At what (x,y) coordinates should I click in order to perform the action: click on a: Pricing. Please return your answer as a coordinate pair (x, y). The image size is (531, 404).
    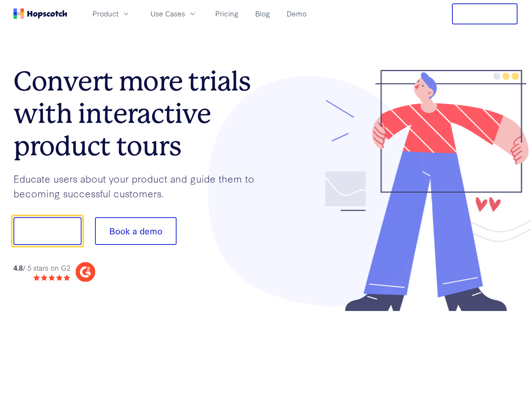
    Looking at the image, I should click on (227, 13).